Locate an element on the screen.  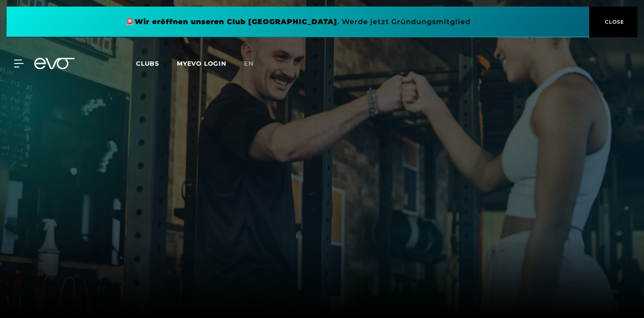
span: Clubs is located at coordinates (148, 64).